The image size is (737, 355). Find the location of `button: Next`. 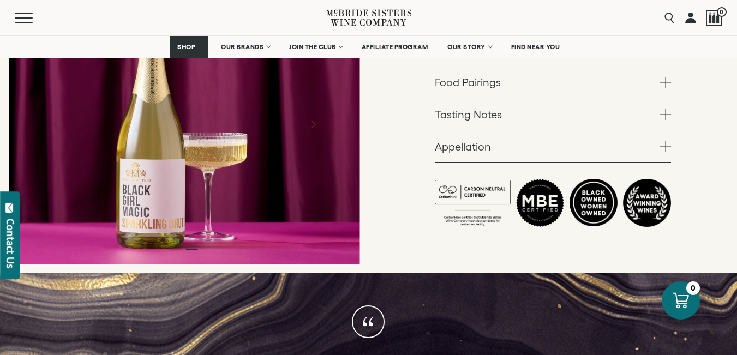

button: Next is located at coordinates (312, 124).